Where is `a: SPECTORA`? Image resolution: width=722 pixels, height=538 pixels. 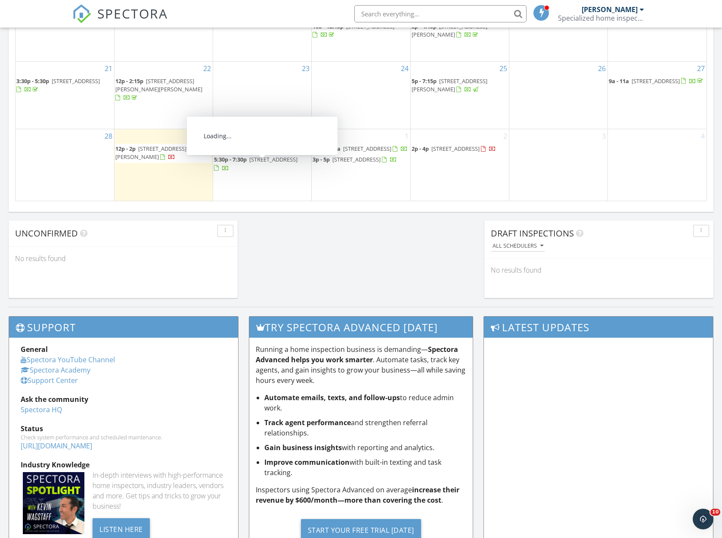
a: SPECTORA is located at coordinates (120, 21).